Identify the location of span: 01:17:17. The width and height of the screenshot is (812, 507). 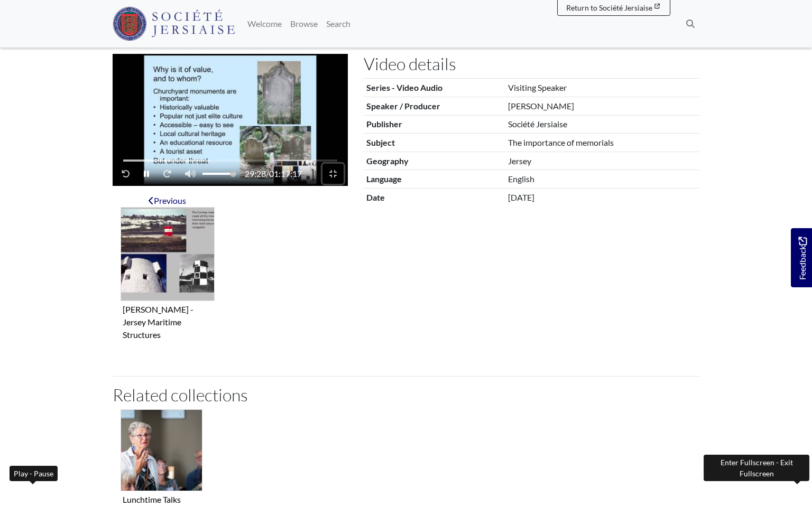
(285, 173).